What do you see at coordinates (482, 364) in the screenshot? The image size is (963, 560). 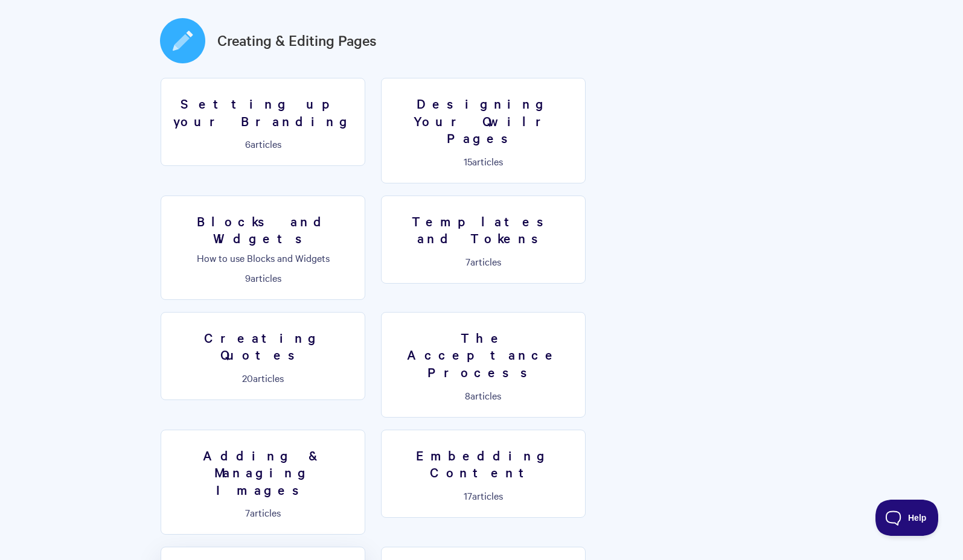 I see `a: The Acceptance Process 8articles` at bounding box center [482, 364].